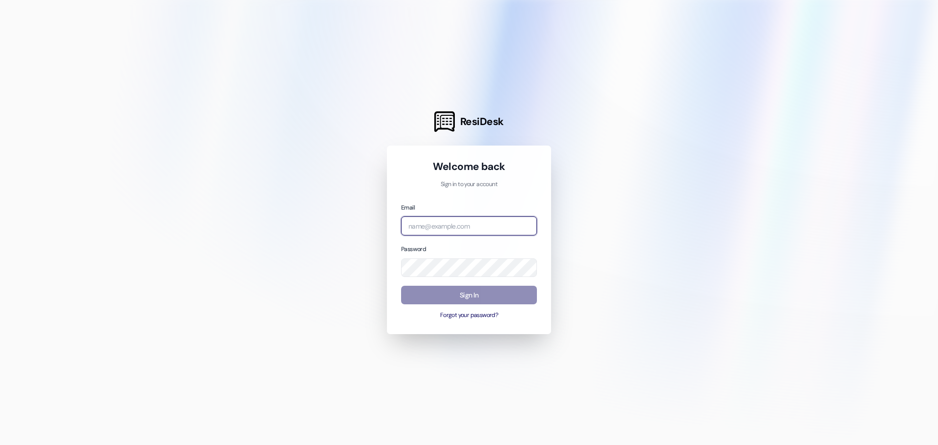 The image size is (938, 445). What do you see at coordinates (444, 122) in the screenshot?
I see `img: ResiDesk Logo` at bounding box center [444, 122].